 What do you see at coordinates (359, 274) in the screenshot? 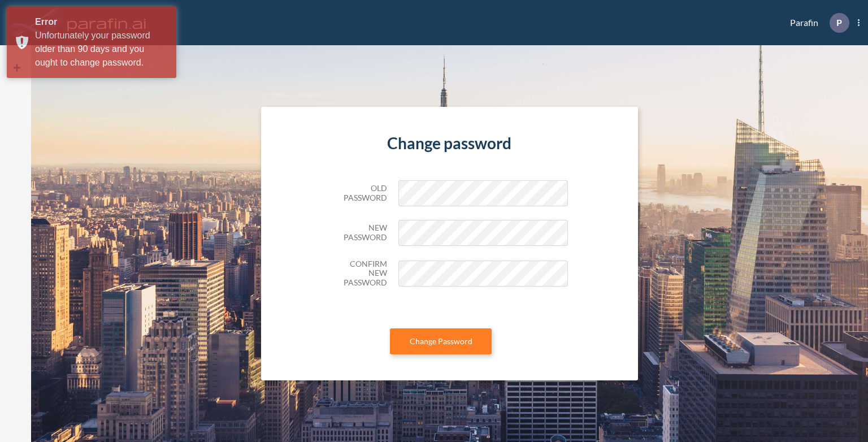
I see `h5: Confirm New Password` at bounding box center [359, 274].